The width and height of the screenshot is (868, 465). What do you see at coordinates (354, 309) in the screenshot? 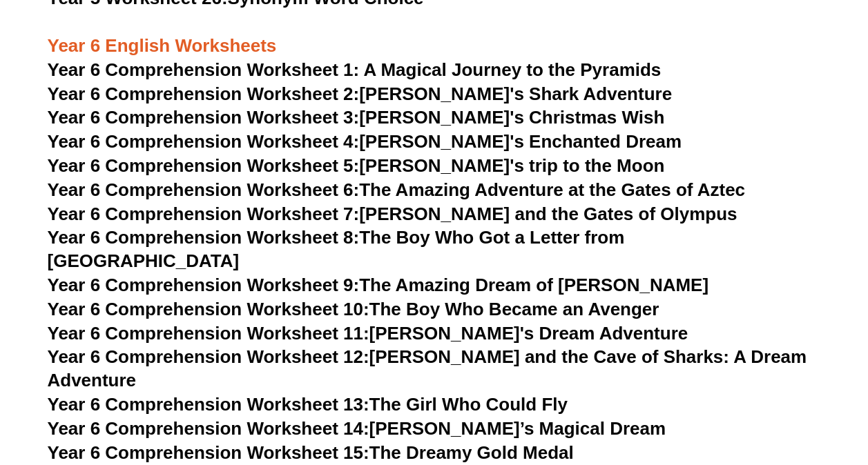
I see `a: Year 6 Comprehension Worksheet 10:The Boy Who Became an Avenger` at bounding box center [354, 309].